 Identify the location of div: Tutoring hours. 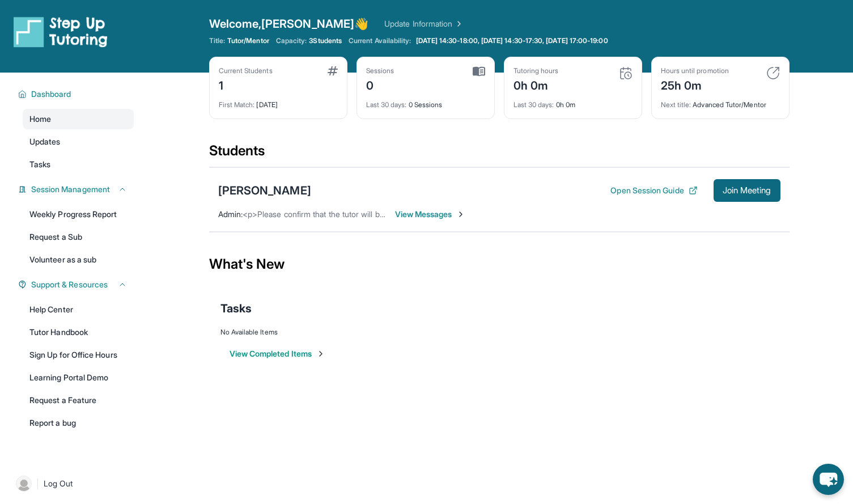
(536, 71).